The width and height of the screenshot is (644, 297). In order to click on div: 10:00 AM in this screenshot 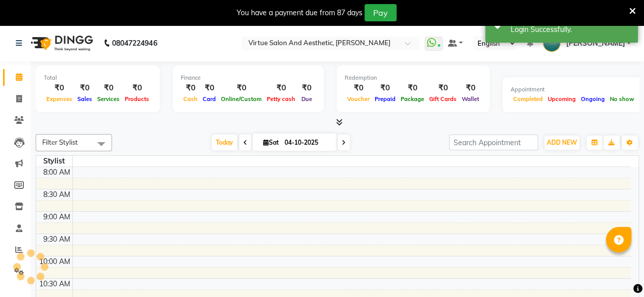, I will do `click(54, 262)`.